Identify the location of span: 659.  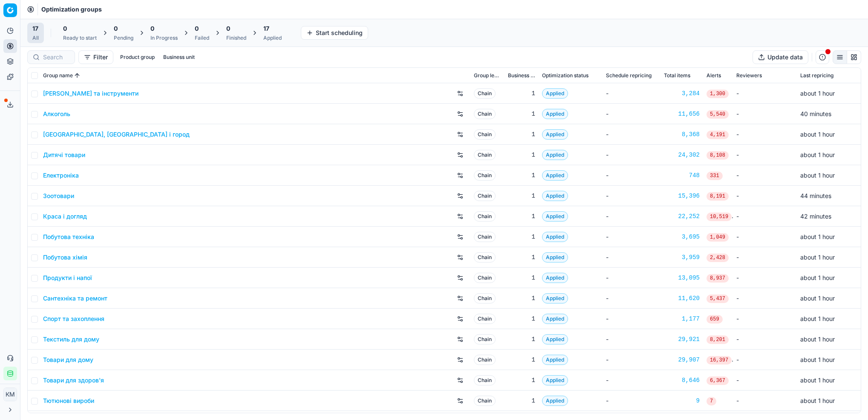
(714, 319).